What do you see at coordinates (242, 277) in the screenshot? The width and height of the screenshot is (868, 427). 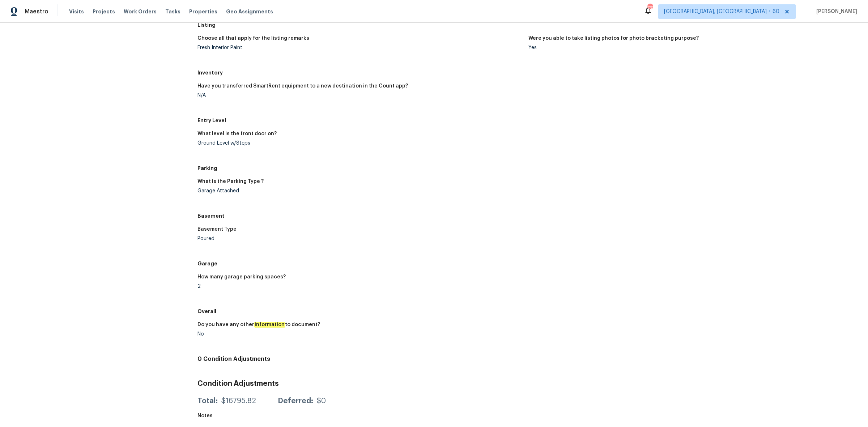 I see `h5: How many garage parking spaces?` at bounding box center [242, 277].